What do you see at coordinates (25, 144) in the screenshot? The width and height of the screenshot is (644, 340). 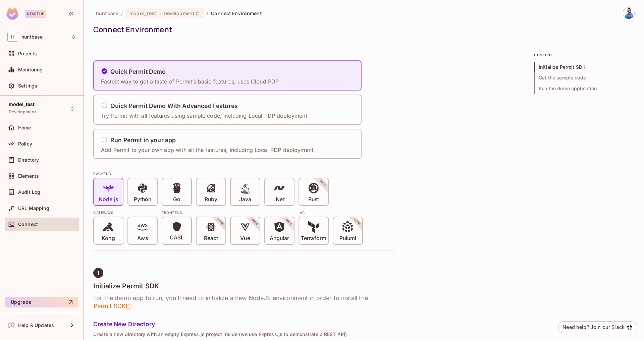 I see `span: Policy` at bounding box center [25, 144].